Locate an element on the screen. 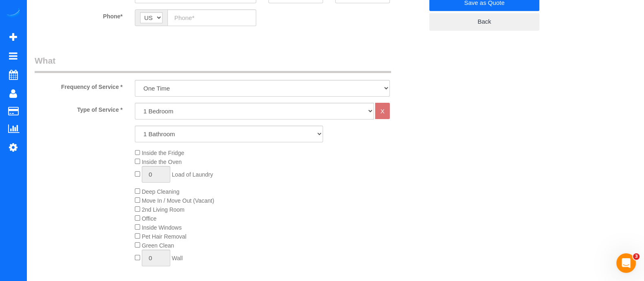 Image resolution: width=644 pixels, height=281 pixels. span: Deep Cleaning is located at coordinates (161, 192).